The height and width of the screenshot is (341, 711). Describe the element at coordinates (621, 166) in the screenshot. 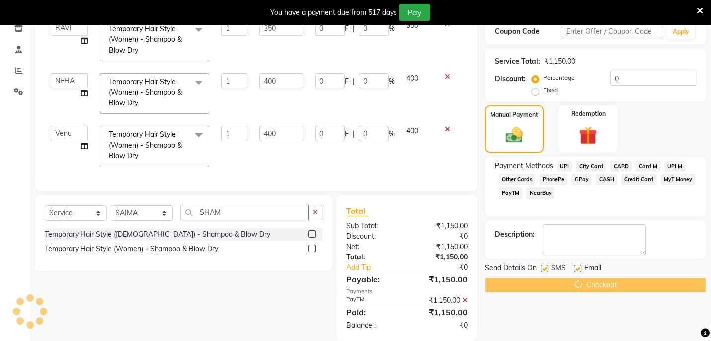

I see `span: CARD` at that location.